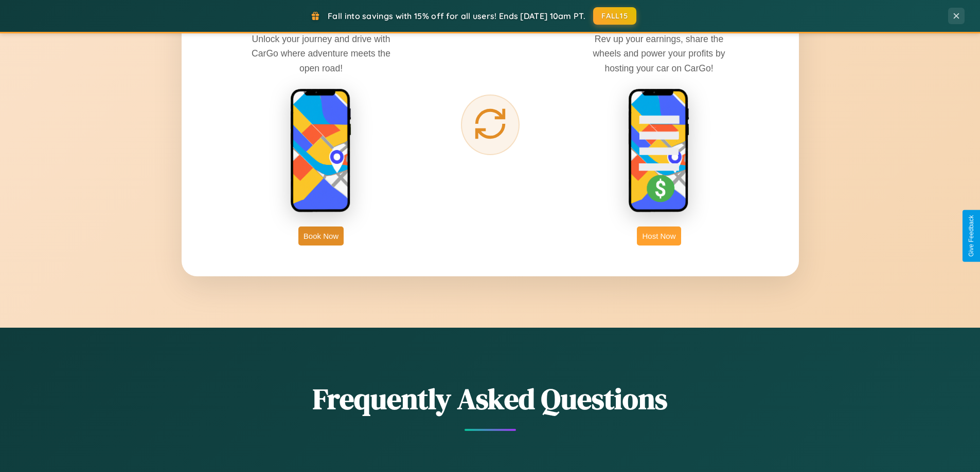 This screenshot has width=980, height=472. I want to click on img: host phone, so click(659, 151).